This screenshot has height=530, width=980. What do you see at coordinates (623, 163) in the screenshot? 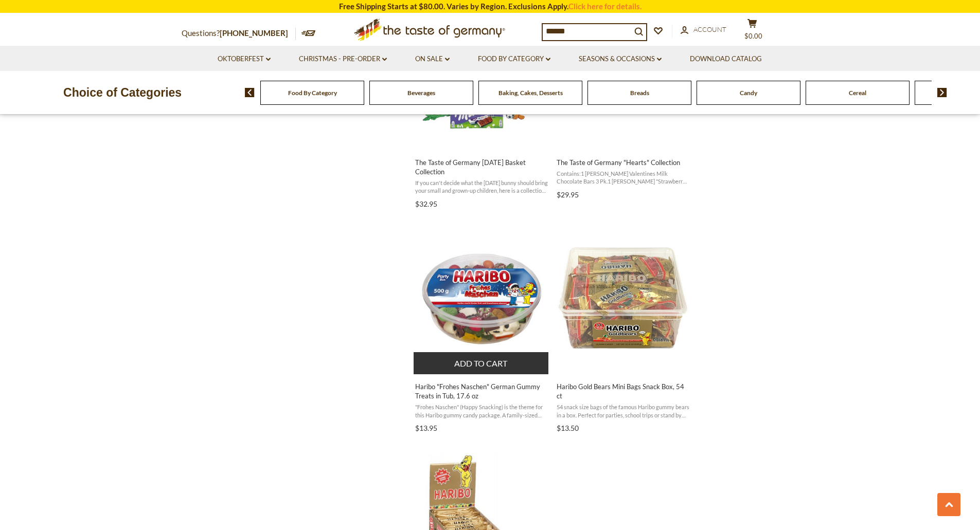
I see `span: The Taste of Germany "Hearts" Collection` at bounding box center [623, 163].